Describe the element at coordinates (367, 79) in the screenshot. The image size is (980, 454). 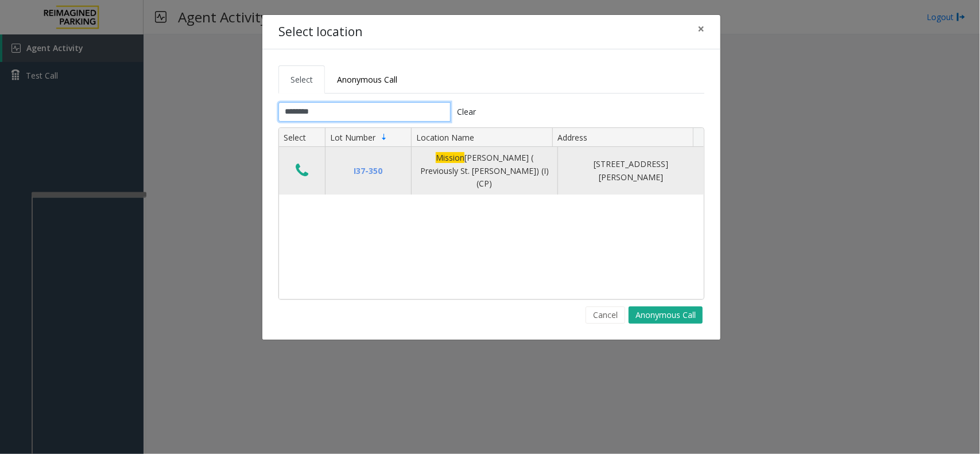
I see `span: Anonymous Call` at that location.